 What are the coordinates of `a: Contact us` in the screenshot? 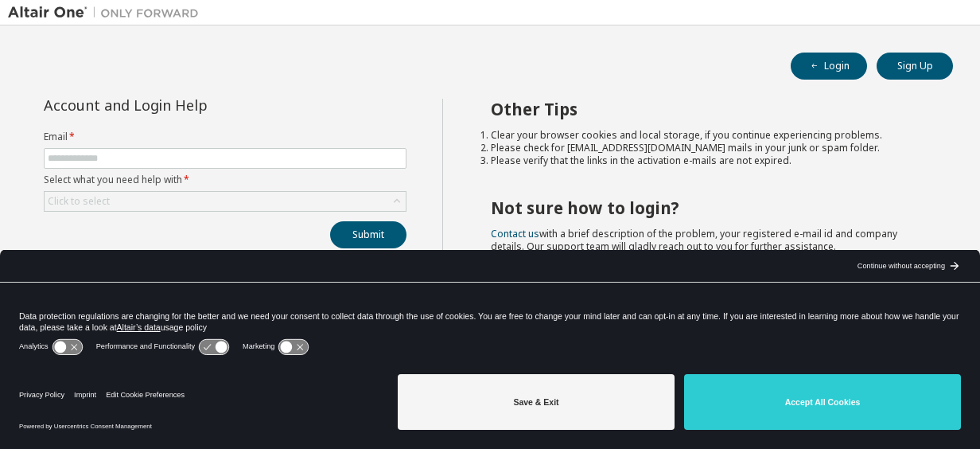 It's located at (514, 233).